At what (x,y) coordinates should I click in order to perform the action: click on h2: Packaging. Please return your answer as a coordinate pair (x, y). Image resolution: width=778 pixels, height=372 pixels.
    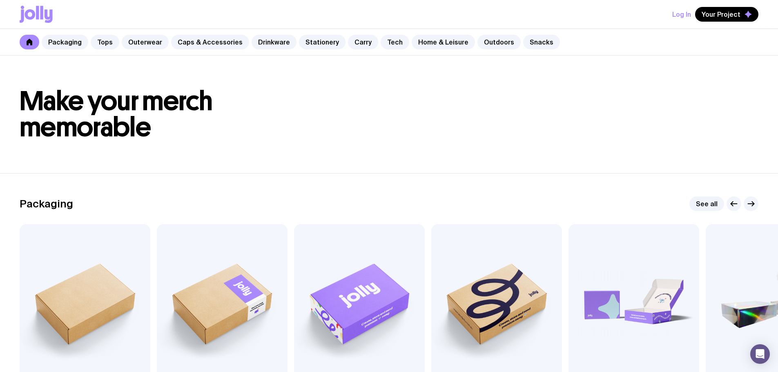
    Looking at the image, I should click on (46, 204).